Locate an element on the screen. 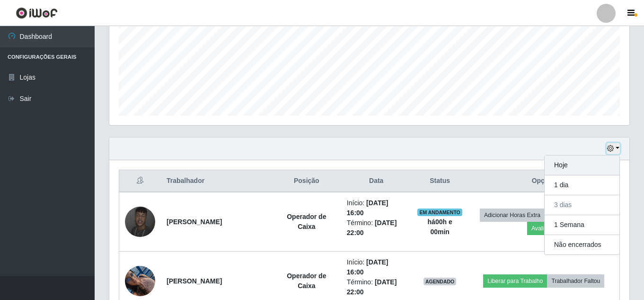 This screenshot has height=300, width=644. th: Opções is located at coordinates (544, 181).